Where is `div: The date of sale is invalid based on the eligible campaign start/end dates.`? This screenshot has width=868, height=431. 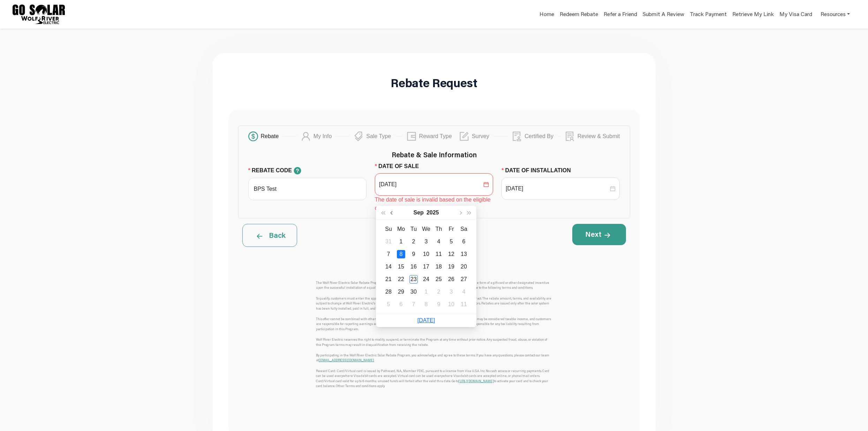 div: The date of sale is invalid based on the eligible campaign start/end dates. is located at coordinates (434, 204).